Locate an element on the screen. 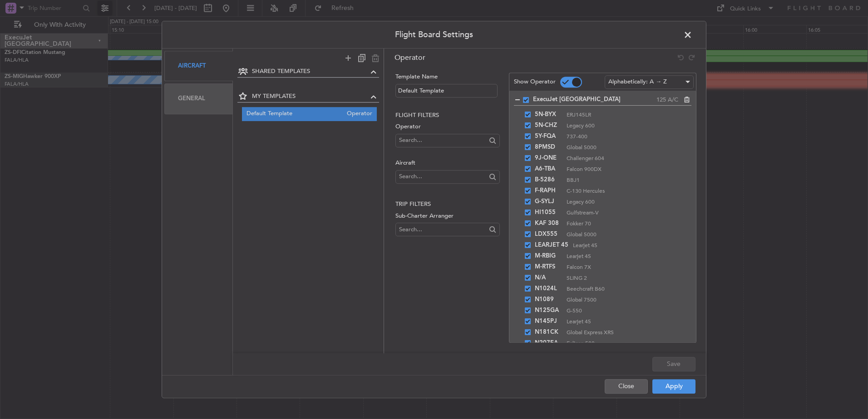 The height and width of the screenshot is (419, 868). span: N181CK is located at coordinates (549, 332).